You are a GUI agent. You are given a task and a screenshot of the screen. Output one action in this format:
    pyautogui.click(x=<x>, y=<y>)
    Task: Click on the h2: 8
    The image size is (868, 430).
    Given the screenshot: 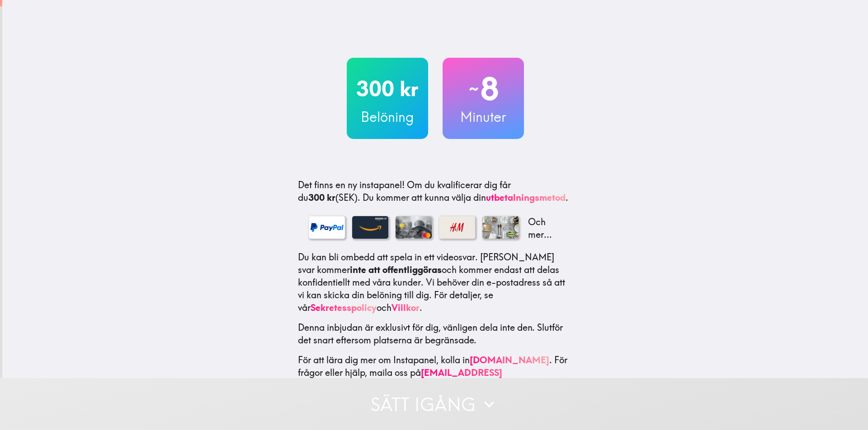 What is the action you would take?
    pyautogui.click(x=483, y=89)
    